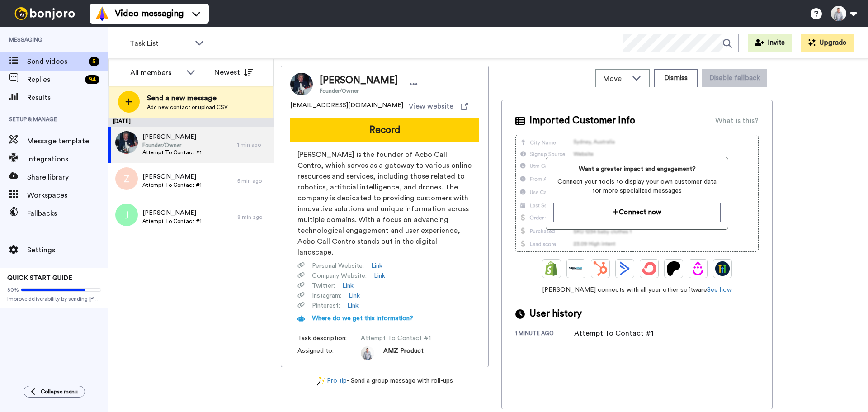  Describe the element at coordinates (56, 61) in the screenshot. I see `span: Send videos` at that location.